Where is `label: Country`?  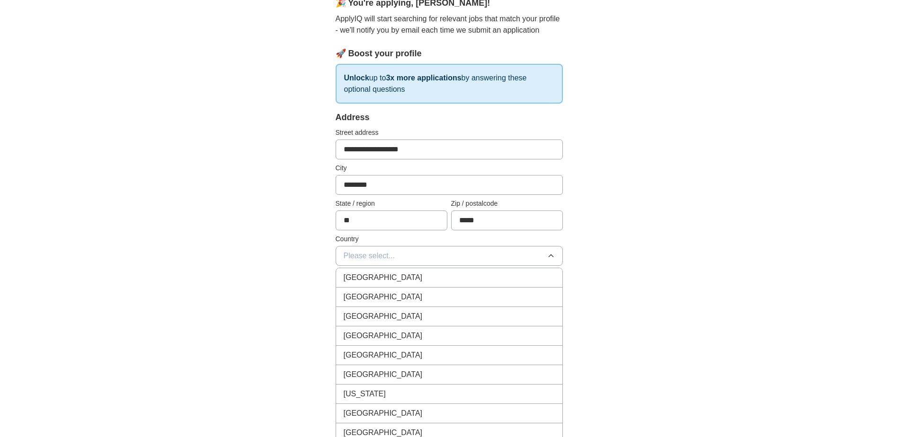
label: Country is located at coordinates (449, 239).